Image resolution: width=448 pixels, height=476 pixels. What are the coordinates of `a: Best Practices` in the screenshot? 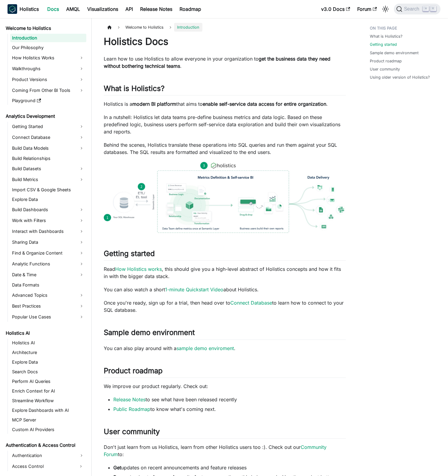 It's located at (48, 306).